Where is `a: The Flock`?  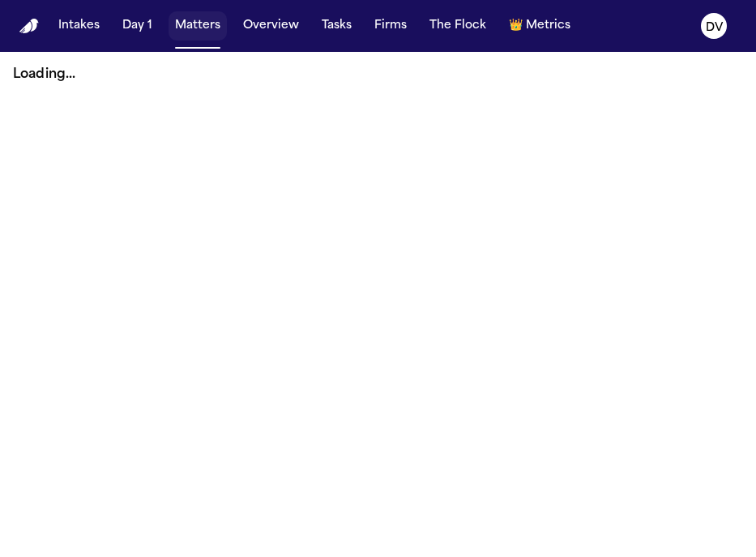 a: The Flock is located at coordinates (458, 26).